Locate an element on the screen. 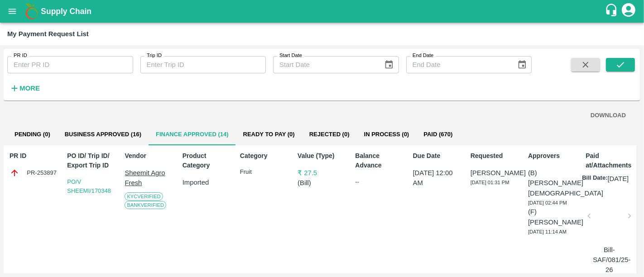 Image resolution: width=644 pixels, height=277 pixels. button: Business Approved (16) is located at coordinates (103, 134).